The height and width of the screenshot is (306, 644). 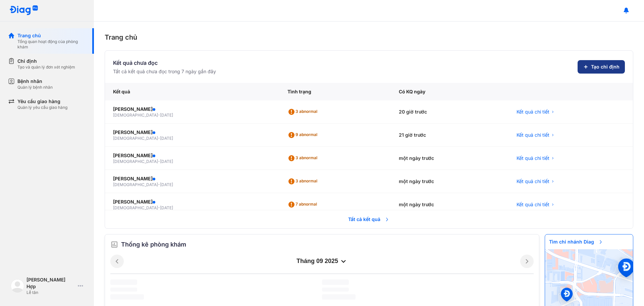 I want to click on div: Bệnh nhân, so click(x=35, y=81).